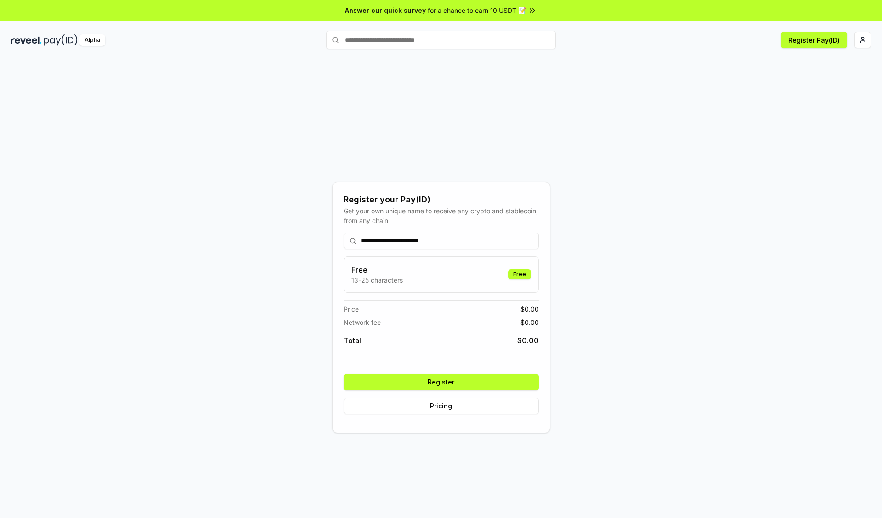 Image resolution: width=882 pixels, height=518 pixels. I want to click on p: 13-25 characters, so click(377, 280).